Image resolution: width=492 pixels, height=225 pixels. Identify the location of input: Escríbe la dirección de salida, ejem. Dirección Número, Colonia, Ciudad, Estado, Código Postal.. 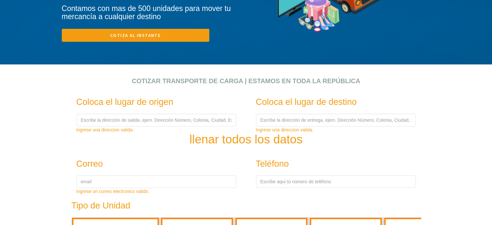
(156, 120).